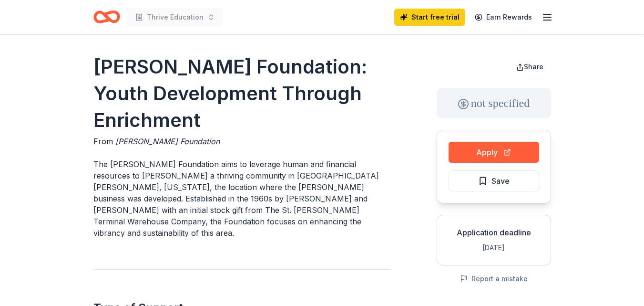 This screenshot has height=306, width=644. I want to click on div: Application deadline, so click(494, 232).